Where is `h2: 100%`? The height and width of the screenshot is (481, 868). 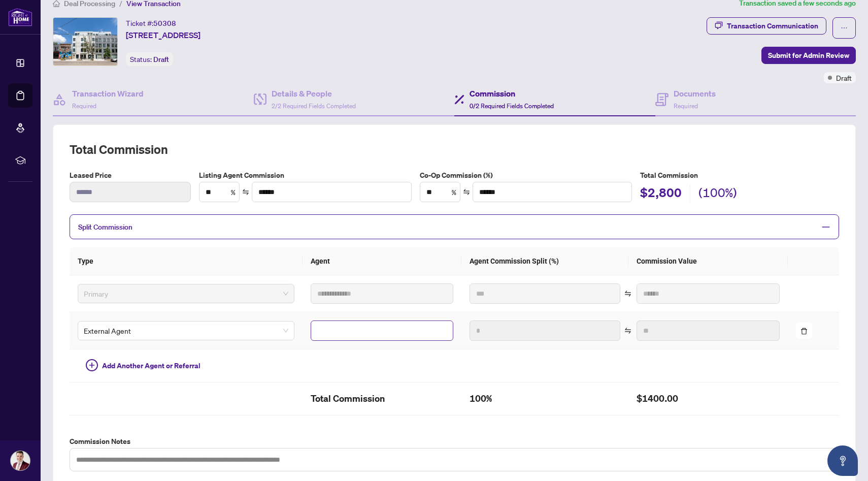 h2: 100% is located at coordinates (545, 399).